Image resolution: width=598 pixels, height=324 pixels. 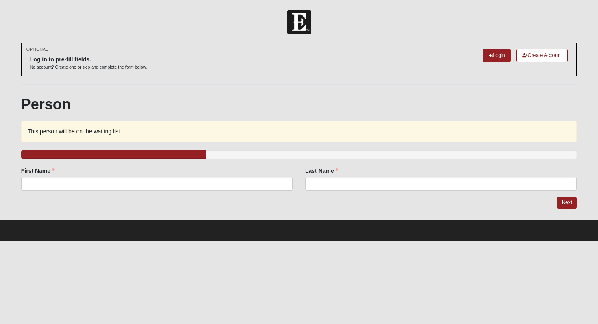 I want to click on label: Last Name, so click(x=321, y=171).